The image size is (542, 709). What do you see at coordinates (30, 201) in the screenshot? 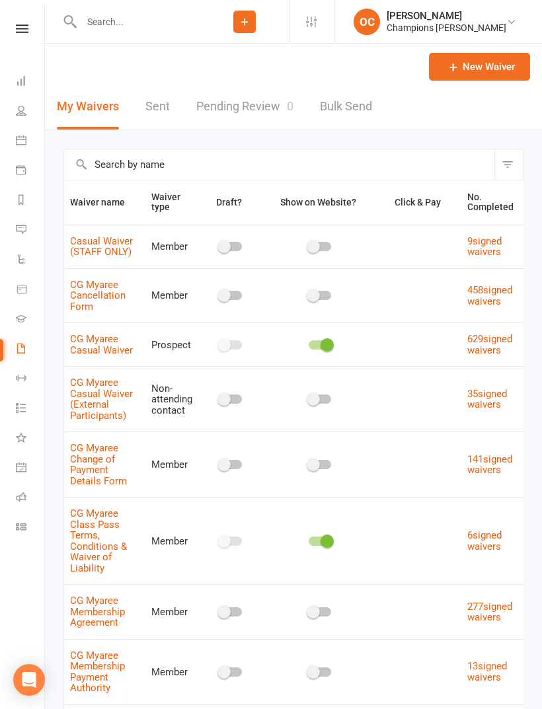
I see `a: Reports` at bounding box center [30, 201].